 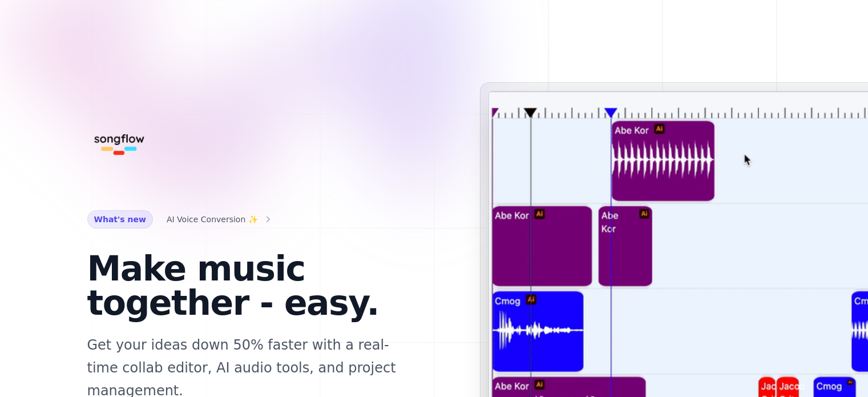 What do you see at coordinates (252, 285) in the screenshot?
I see `h1: Make music together - easy.` at bounding box center [252, 285].